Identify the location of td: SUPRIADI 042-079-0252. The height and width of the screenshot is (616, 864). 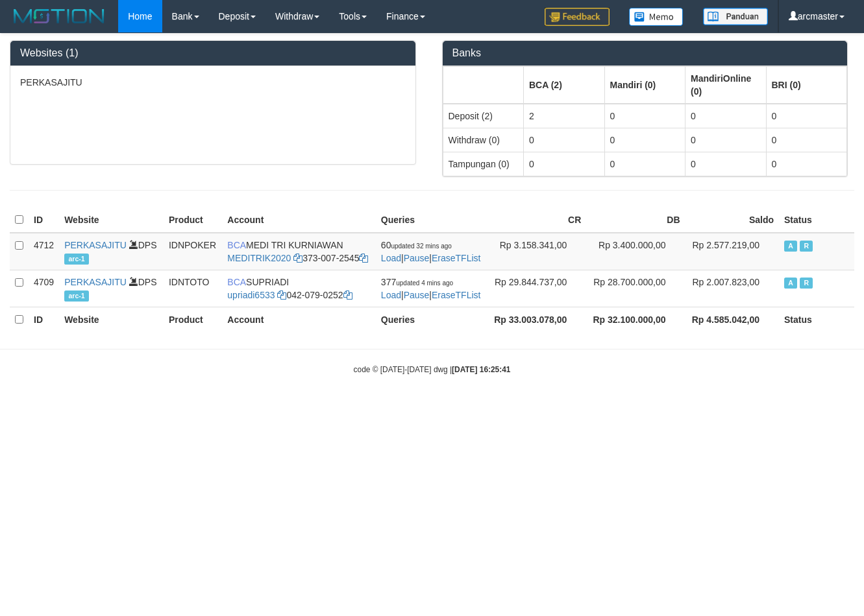
(299, 288).